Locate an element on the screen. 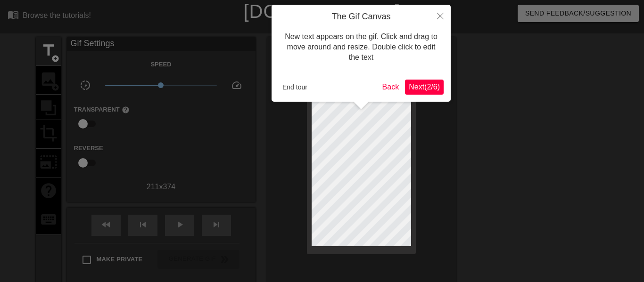 This screenshot has width=644, height=282. button: Back is located at coordinates (391, 87).